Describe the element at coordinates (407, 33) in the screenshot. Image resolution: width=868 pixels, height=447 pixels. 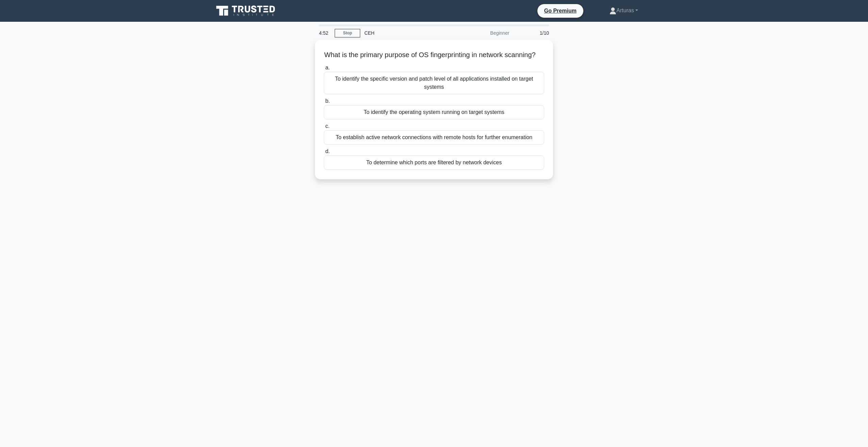
I see `div: CEH` at that location.